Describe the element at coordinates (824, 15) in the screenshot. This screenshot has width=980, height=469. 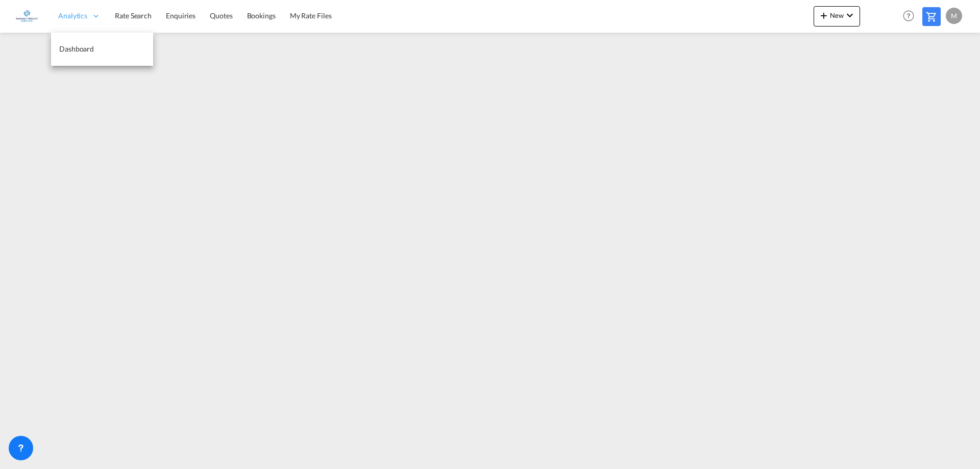
I see `md-icon: icon-plus 400-fg` at that location.